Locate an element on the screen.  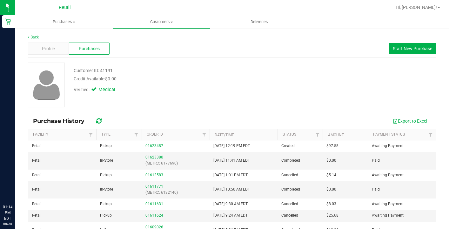
span: Start New Purchase is located at coordinates (412, 49).